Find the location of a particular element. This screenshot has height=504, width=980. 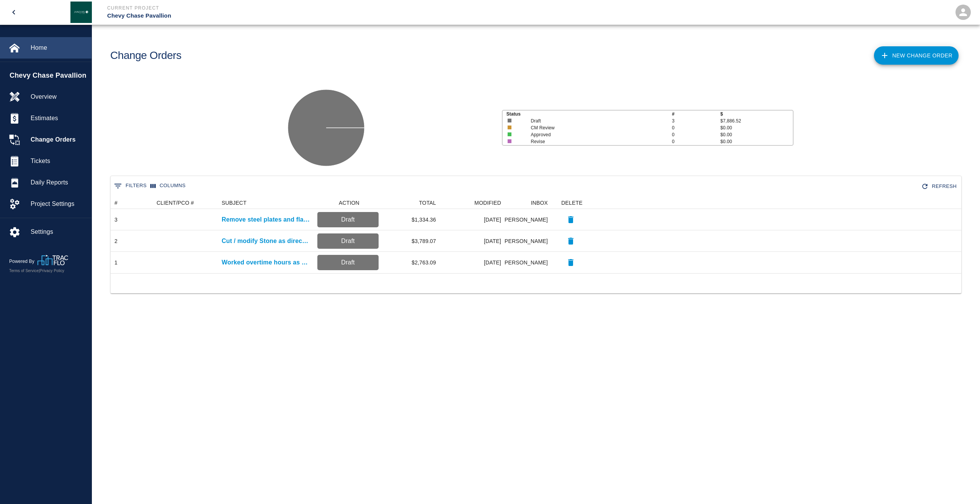

span: Tickets is located at coordinates (58, 161).